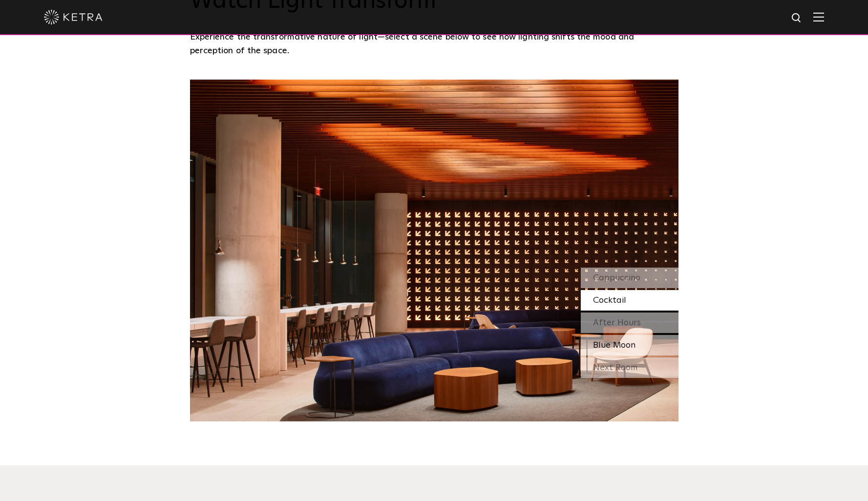  I want to click on img: Hamburger%20Nav.svg, so click(819, 16).